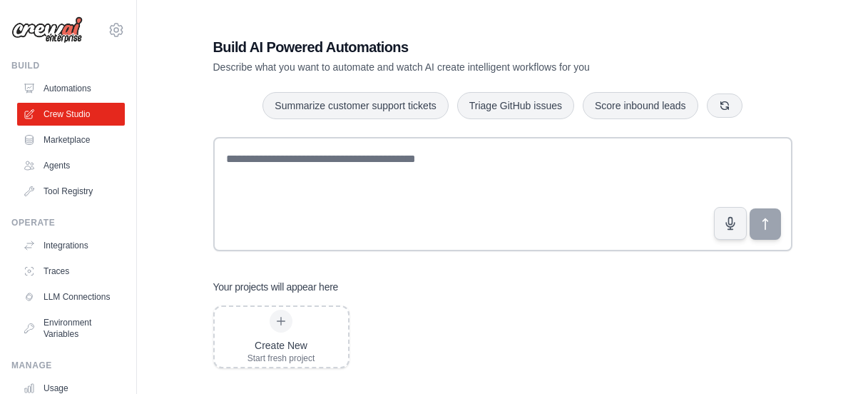 This screenshot has height=394, width=868. What do you see at coordinates (71, 245) in the screenshot?
I see `a: Integrations` at bounding box center [71, 245].